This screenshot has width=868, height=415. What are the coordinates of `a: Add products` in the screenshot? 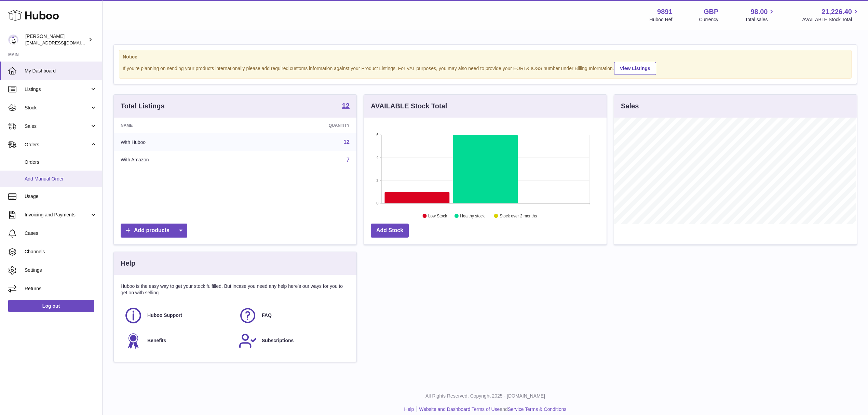 It's located at (154, 230).